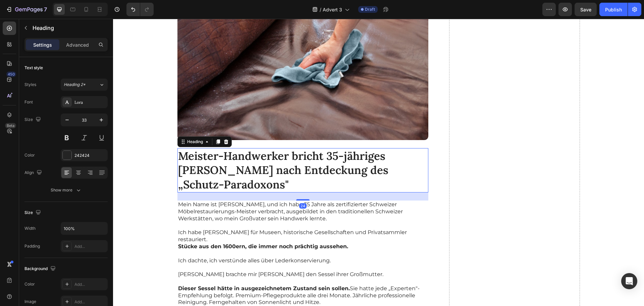 The image size is (644, 306). I want to click on div: 24, so click(190, 187).